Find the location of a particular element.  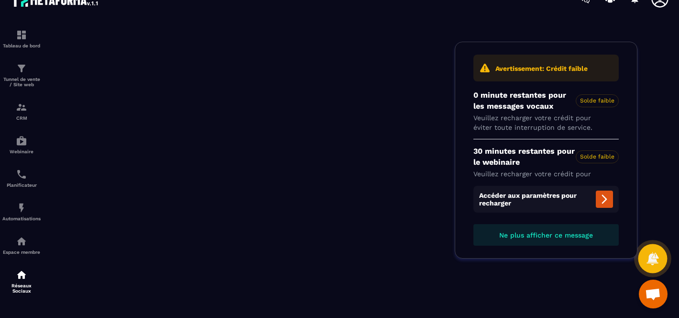

p: Automatisations is located at coordinates (22, 218).